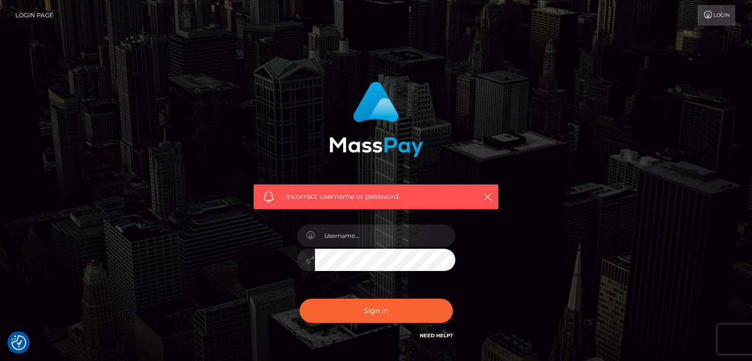  Describe the element at coordinates (376, 196) in the screenshot. I see `span: Incorrect username or password.` at that location.